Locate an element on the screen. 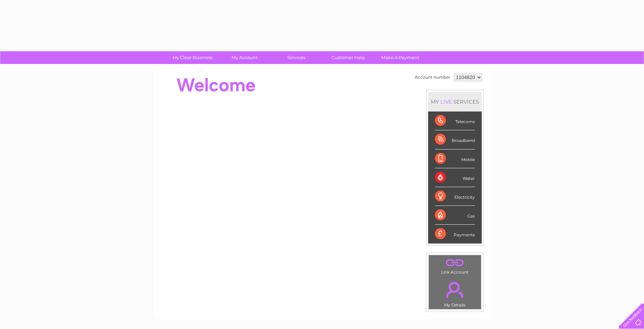  div: Water is located at coordinates (455, 178).